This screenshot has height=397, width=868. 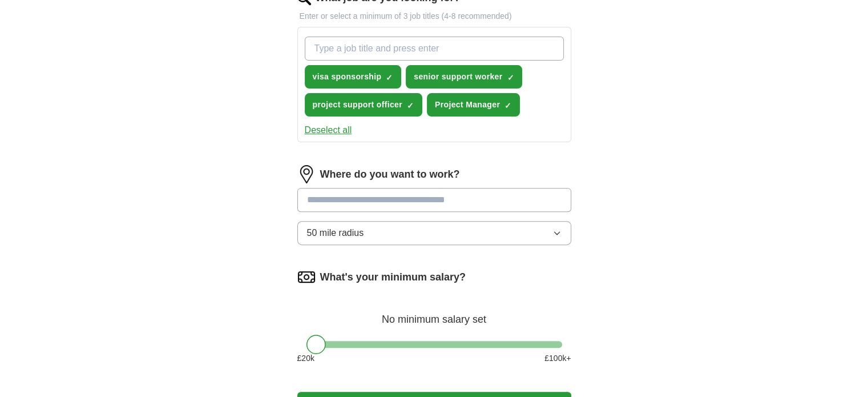 What do you see at coordinates (467, 104) in the screenshot?
I see `span: Project Manager` at bounding box center [467, 104].